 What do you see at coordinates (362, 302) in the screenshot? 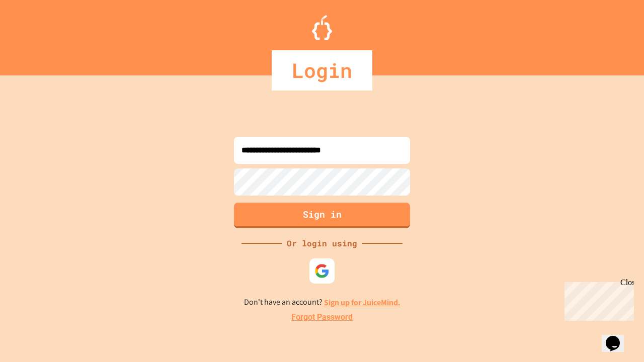
I see `a: Sign up for JuiceMind.` at bounding box center [362, 302].